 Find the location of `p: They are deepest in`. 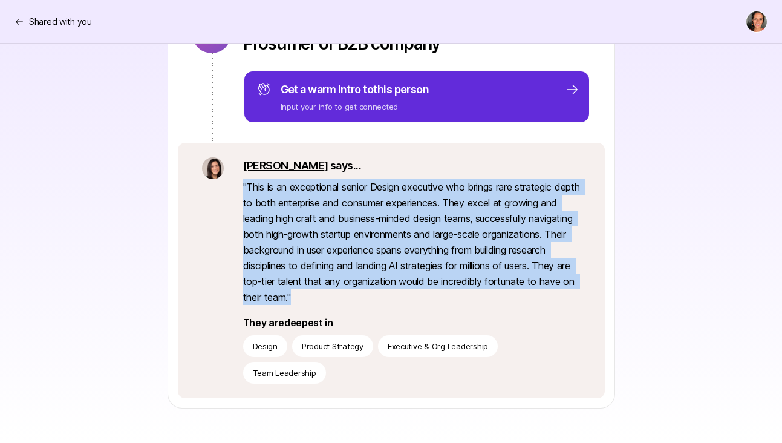

p: They are deepest in is located at coordinates (412, 323).